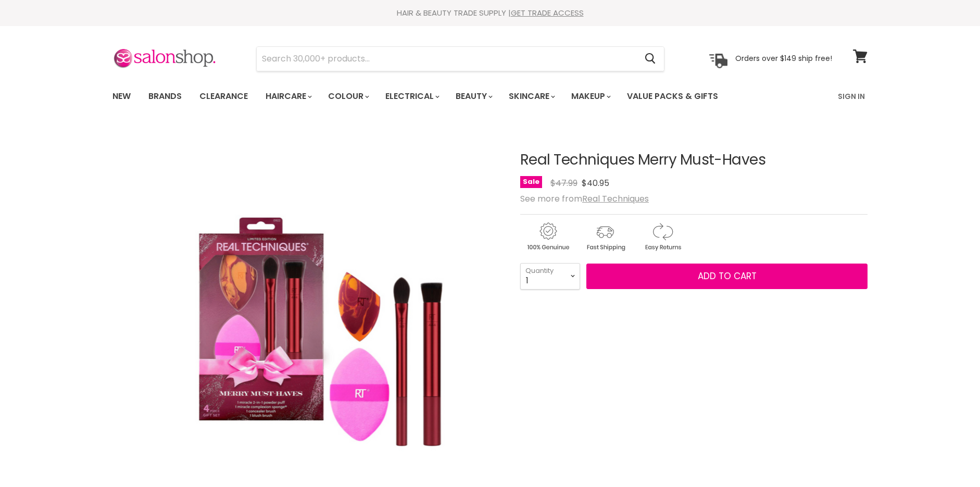 The width and height of the screenshot is (980, 487). Describe the element at coordinates (564, 183) in the screenshot. I see `span: $47.99` at that location.